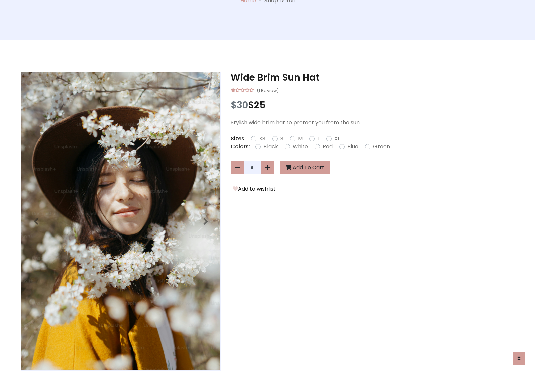  Describe the element at coordinates (121, 221) in the screenshot. I see `img: Image` at that location.